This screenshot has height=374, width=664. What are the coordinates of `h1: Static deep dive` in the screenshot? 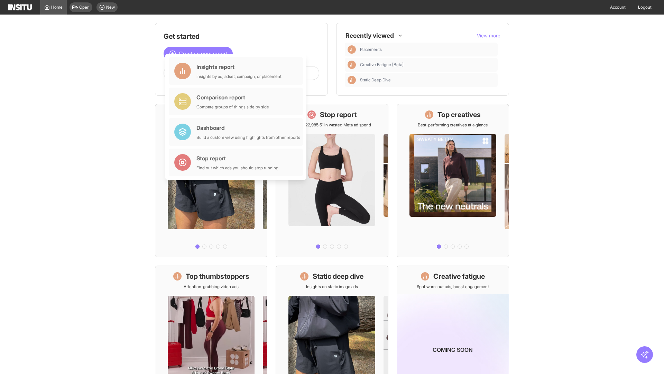 It's located at (338, 276).